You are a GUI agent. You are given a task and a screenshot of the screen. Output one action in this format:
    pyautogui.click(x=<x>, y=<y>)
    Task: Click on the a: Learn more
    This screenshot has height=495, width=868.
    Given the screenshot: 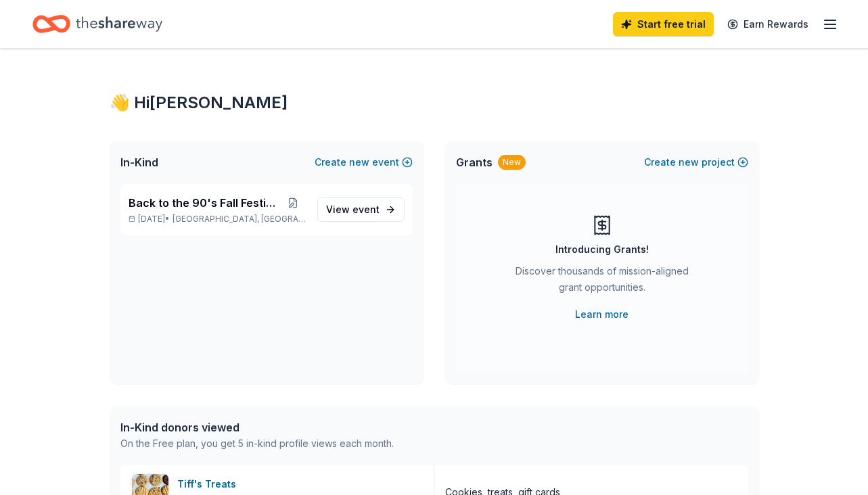 What is the action you would take?
    pyautogui.click(x=601, y=315)
    